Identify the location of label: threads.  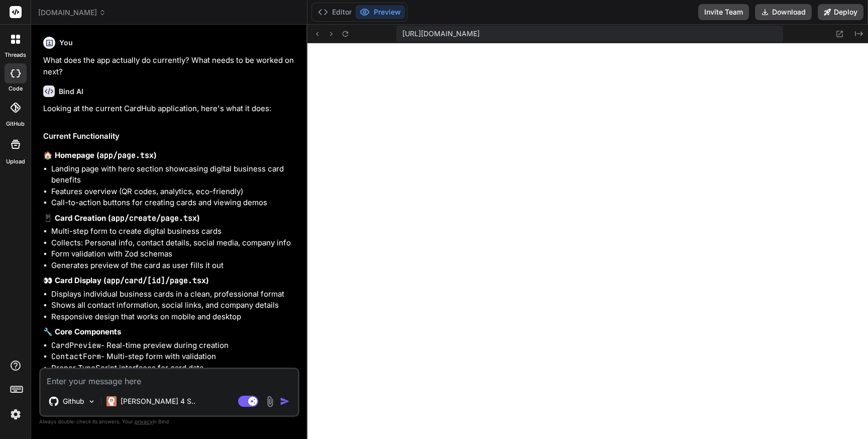
(15, 55).